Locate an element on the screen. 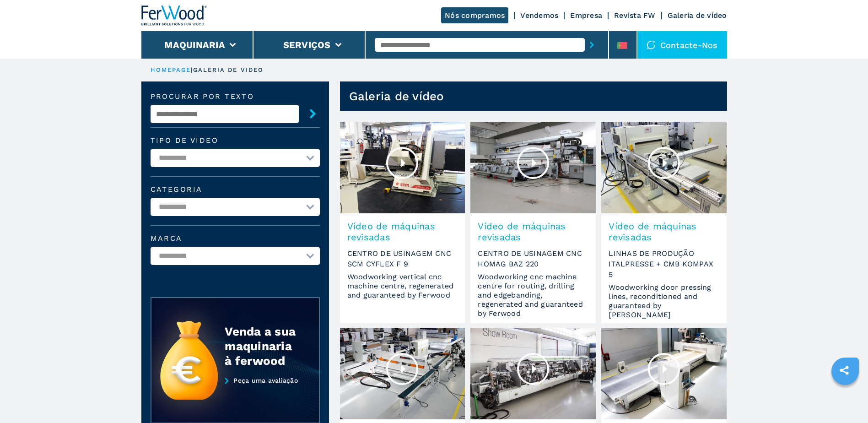 The image size is (868, 423). a: HOMEPAGE is located at coordinates (171, 70).